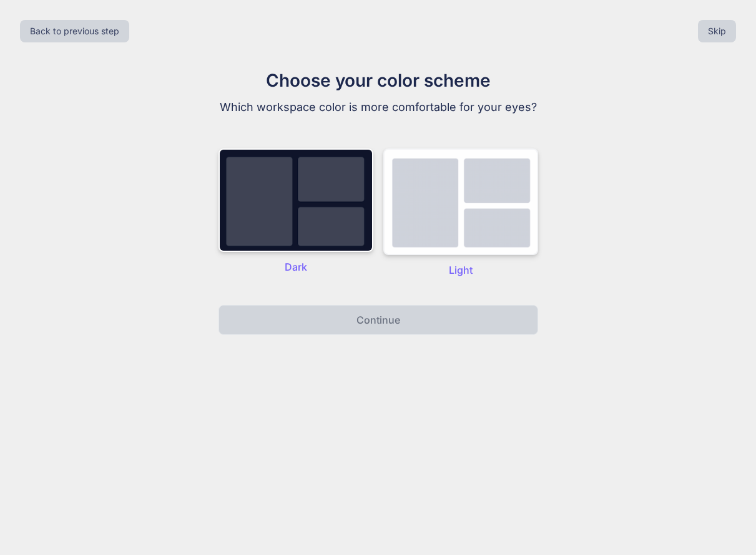 This screenshot has width=756, height=555. Describe the element at coordinates (378, 107) in the screenshot. I see `p: Which workspace color is more comfortable for your eyes?` at that location.